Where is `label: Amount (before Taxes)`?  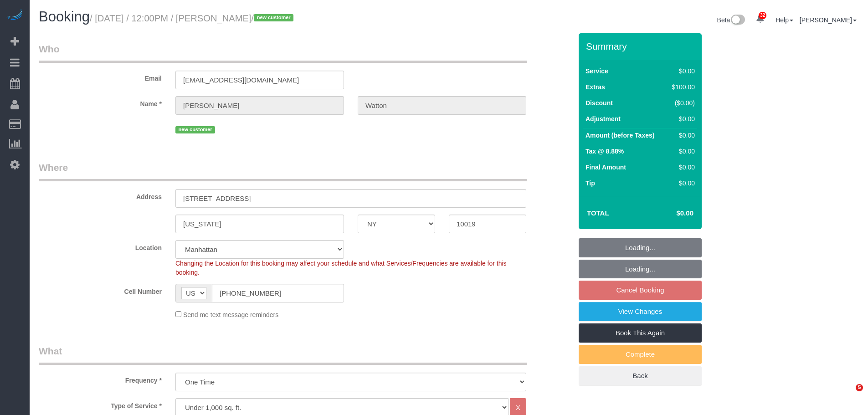
label: Amount (before Taxes) is located at coordinates (620, 135).